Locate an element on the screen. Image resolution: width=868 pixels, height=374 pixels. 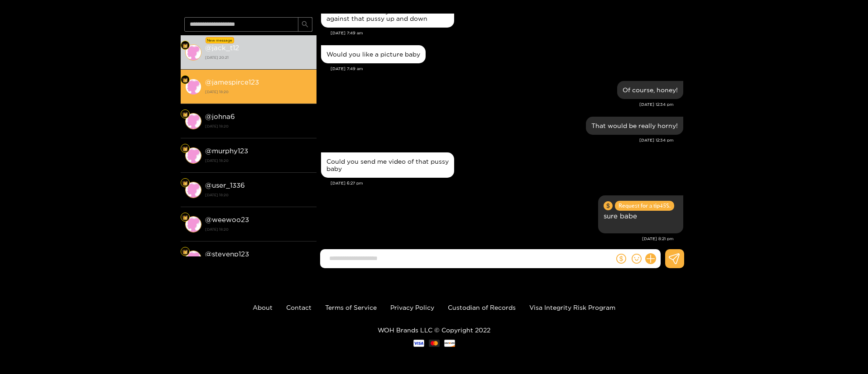
a: Custodian of Records is located at coordinates (482, 307).